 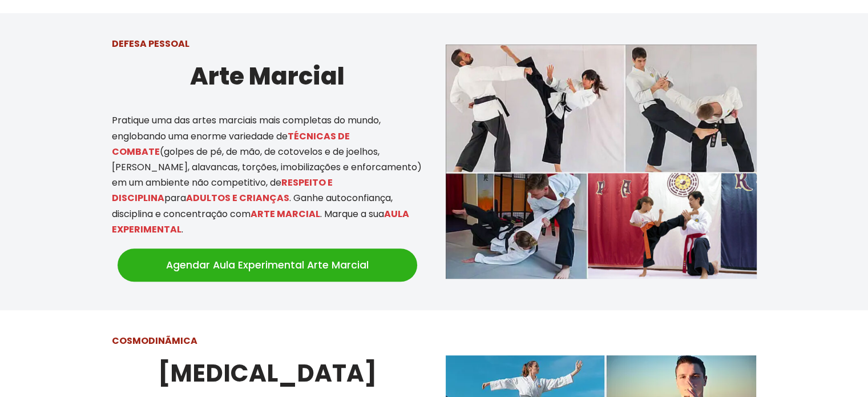 I want to click on mark: ARTE MARCIAL, so click(x=285, y=214).